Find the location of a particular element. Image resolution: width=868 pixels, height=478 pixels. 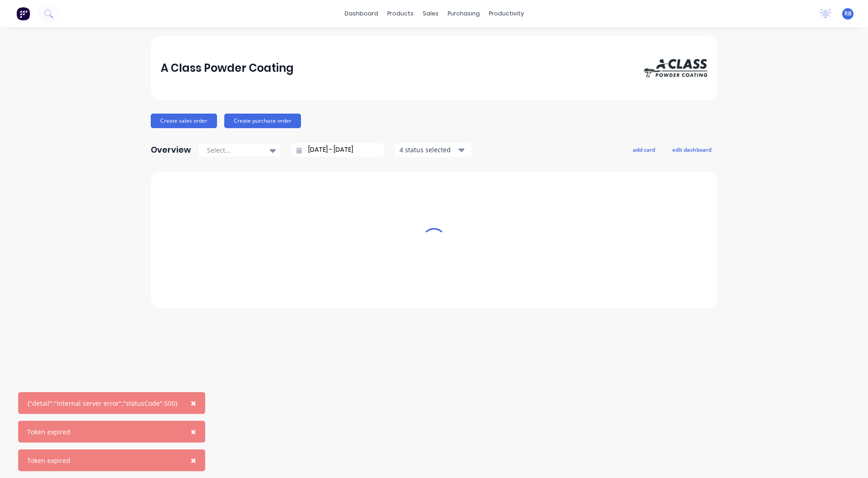

img: A Class Powder Coating is located at coordinates (676, 68).